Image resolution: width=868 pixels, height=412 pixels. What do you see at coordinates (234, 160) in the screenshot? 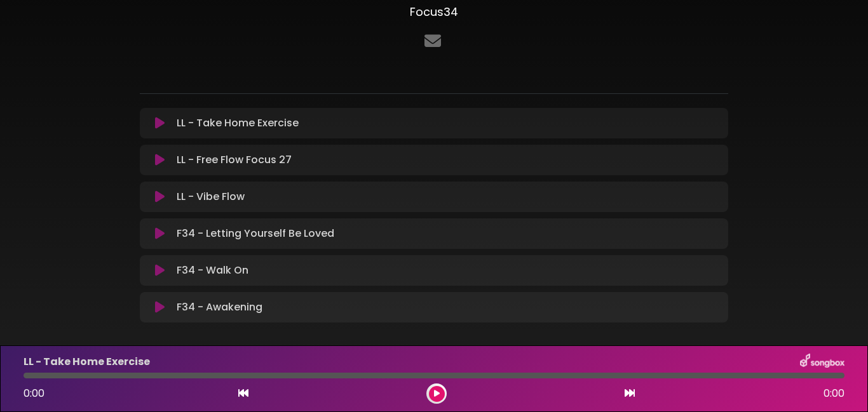
I see `p: LL - Free Flow Focus 27` at bounding box center [234, 160].